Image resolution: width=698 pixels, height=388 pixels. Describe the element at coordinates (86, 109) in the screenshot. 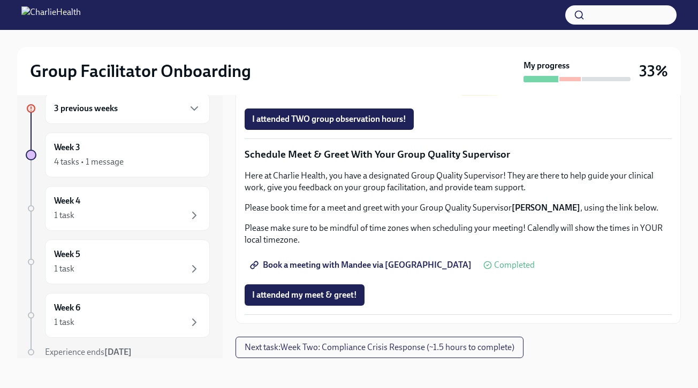

I see `h6: 3 previous weeks` at that location.